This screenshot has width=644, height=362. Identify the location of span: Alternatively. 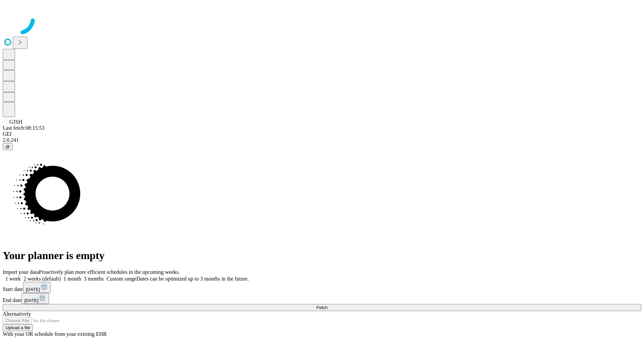
(17, 314).